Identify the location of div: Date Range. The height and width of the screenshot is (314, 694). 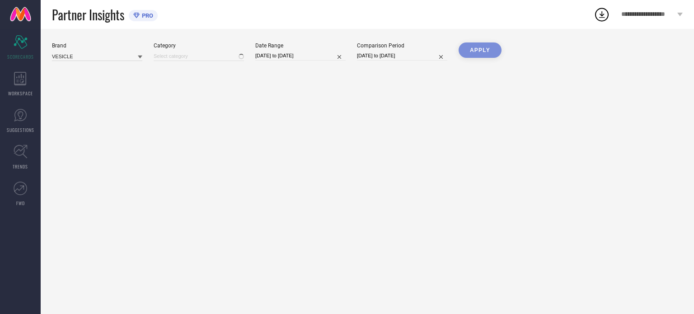
(300, 46).